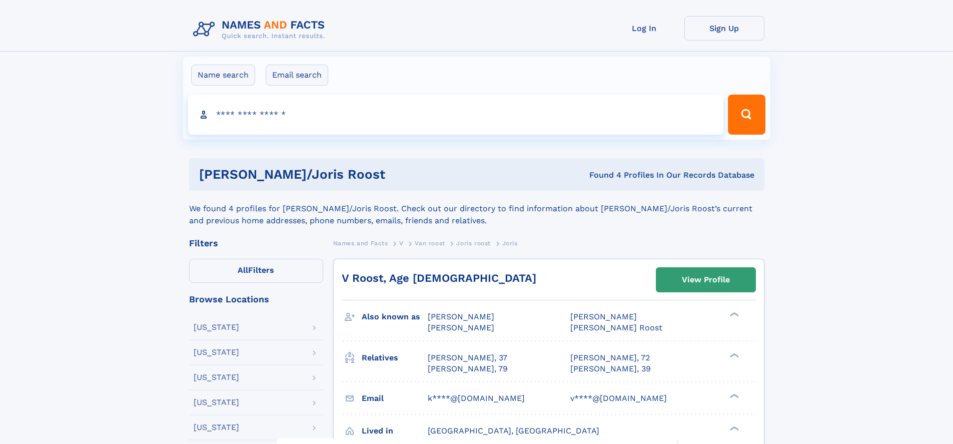  I want to click on div: Filters, so click(256, 243).